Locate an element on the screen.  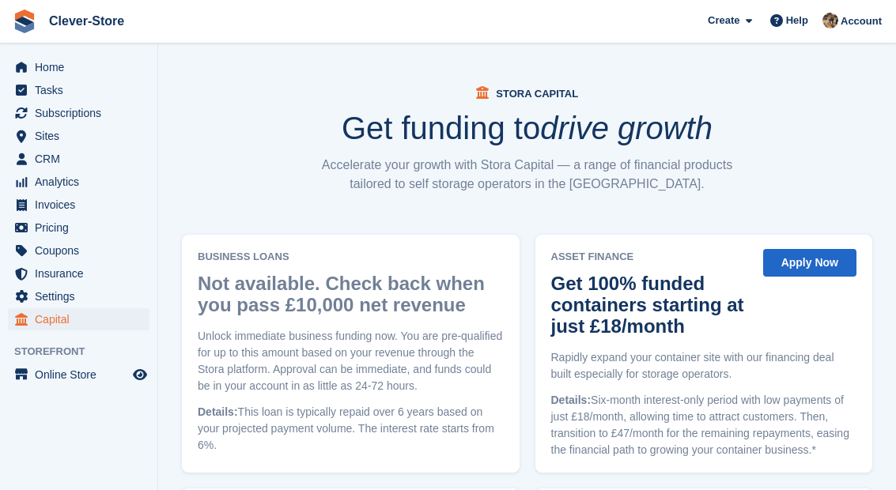
p: Unlock immediate business funding now. You are pre-qualified for up to this amount based on your ... is located at coordinates (350, 361).